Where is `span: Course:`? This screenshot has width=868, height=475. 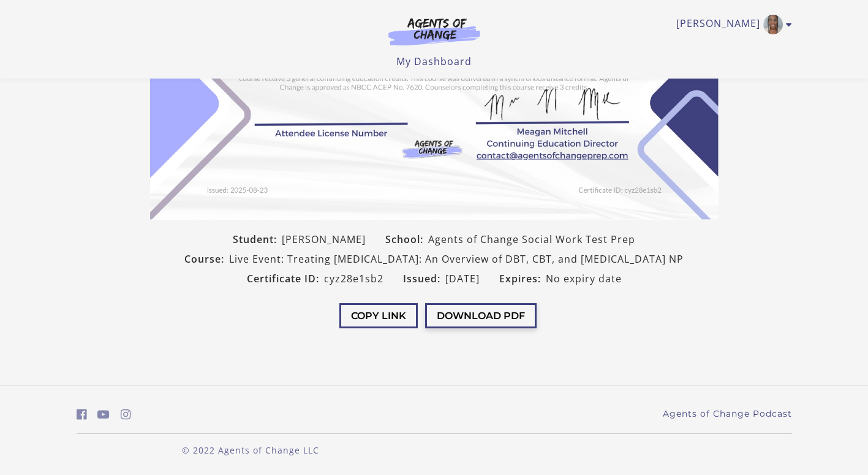 span: Course: is located at coordinates (207, 259).